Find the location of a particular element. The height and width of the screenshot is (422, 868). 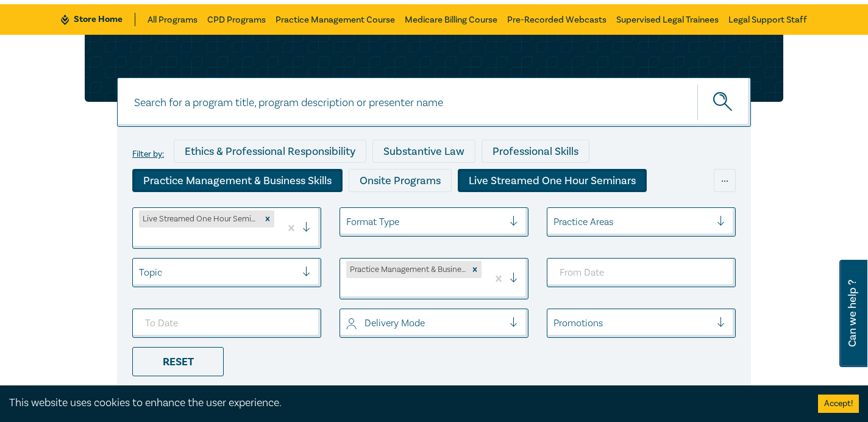

div: Remove Practice Management & Business Skills is located at coordinates (475, 270).